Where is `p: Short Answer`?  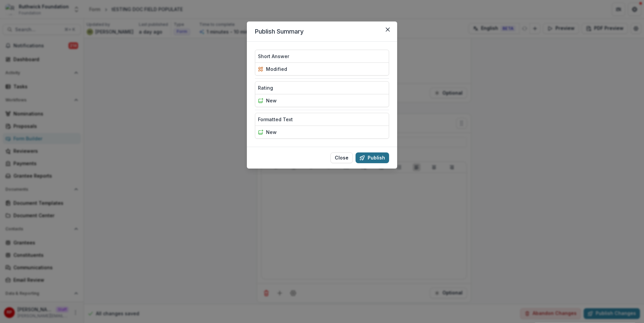 p: Short Answer is located at coordinates (273, 56).